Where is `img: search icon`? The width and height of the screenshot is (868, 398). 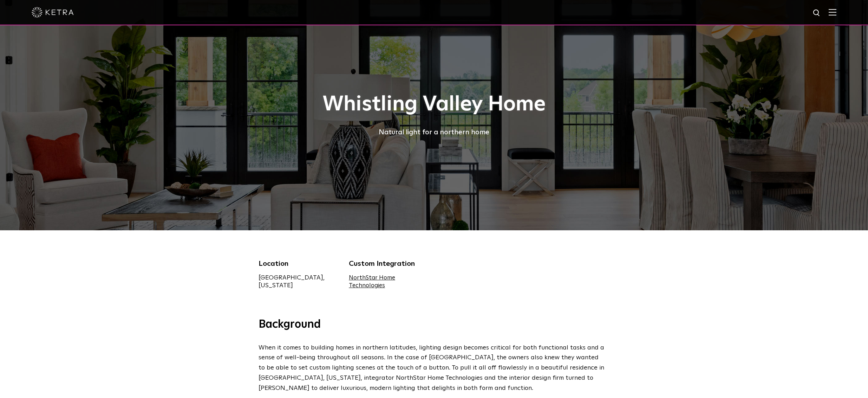 img: search icon is located at coordinates (817, 13).